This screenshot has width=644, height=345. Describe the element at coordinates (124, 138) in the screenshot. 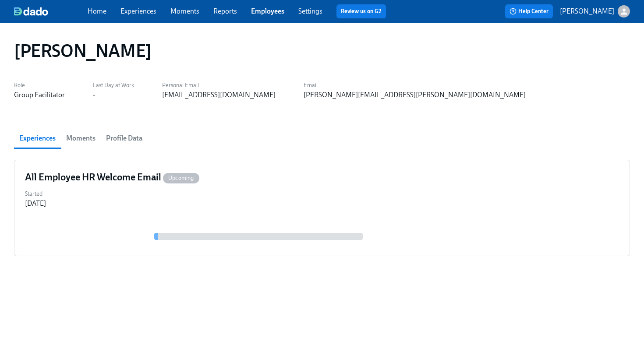

I see `span: Profile Data` at that location.